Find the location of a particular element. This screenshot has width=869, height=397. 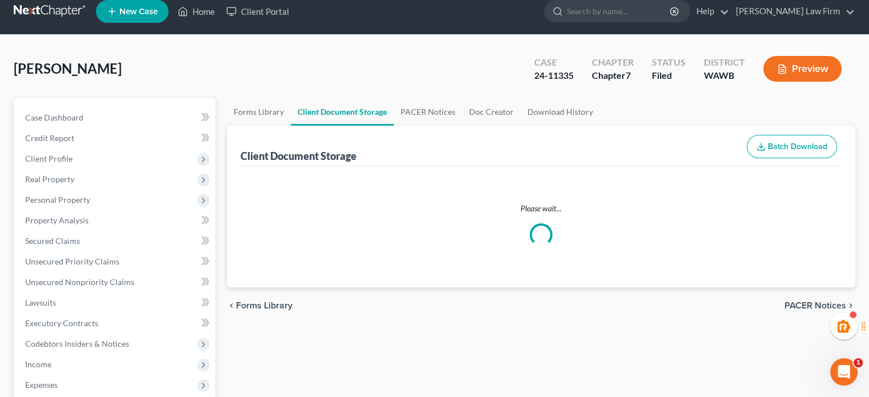

span: Client Profile is located at coordinates (49, 158).